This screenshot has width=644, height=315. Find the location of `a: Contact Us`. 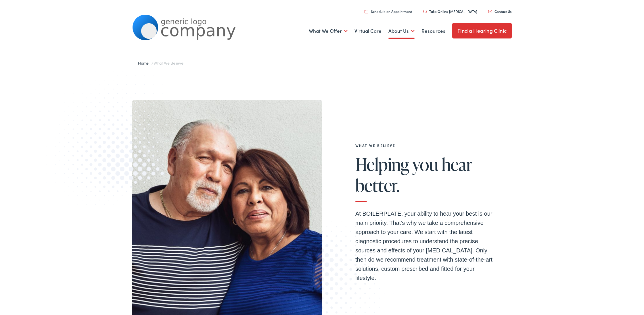

a: Contact Us is located at coordinates (500, 11).